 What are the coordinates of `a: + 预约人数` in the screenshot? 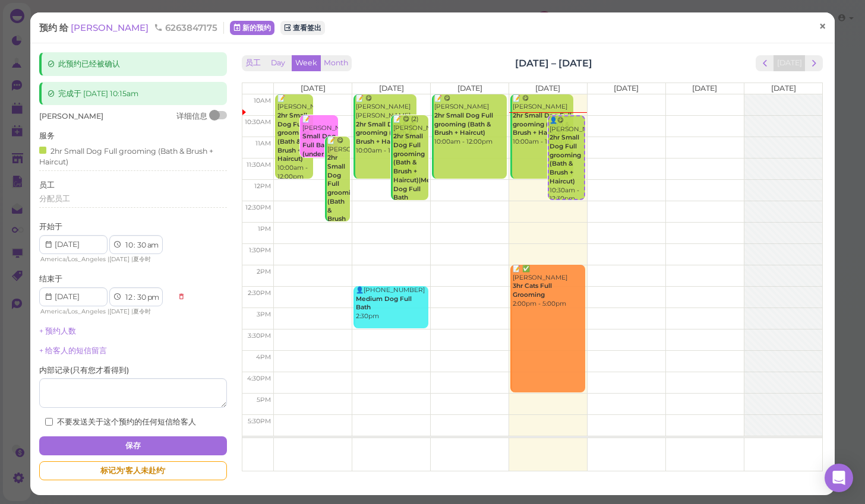 It's located at (58, 331).